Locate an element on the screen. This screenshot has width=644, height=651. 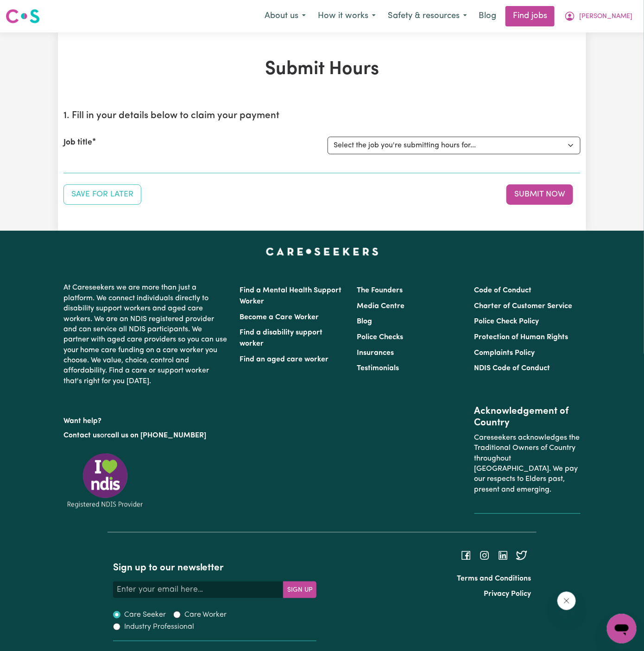
a: The Founders is located at coordinates (379, 291).